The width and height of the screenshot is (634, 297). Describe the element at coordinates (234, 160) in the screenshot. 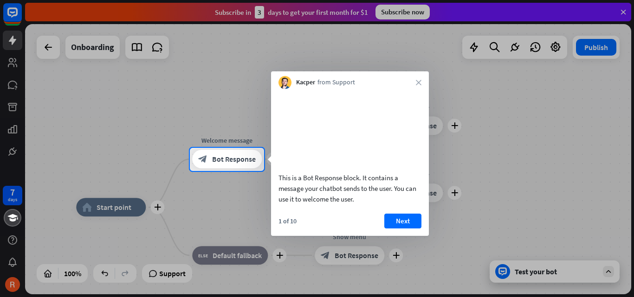

I see `span: Bot Response` at that location.